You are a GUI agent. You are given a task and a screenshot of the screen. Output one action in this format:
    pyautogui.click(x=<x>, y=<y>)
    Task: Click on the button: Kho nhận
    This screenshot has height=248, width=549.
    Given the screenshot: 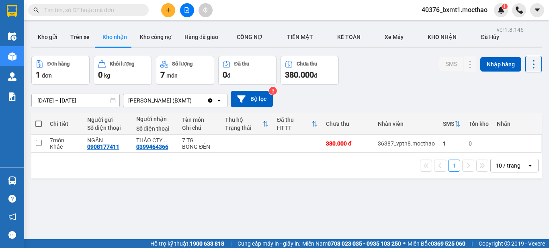 What is the action you would take?
    pyautogui.click(x=115, y=37)
    